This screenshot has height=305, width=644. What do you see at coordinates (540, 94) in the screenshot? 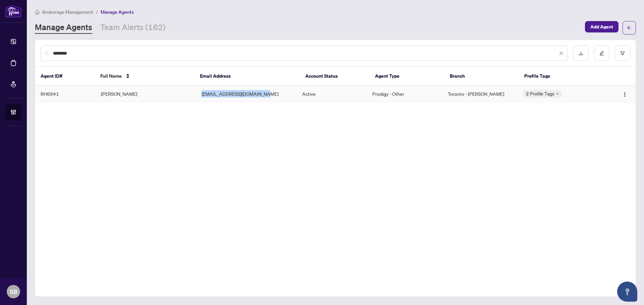
I see `span: 2 Profile Tags` at bounding box center [540, 94].